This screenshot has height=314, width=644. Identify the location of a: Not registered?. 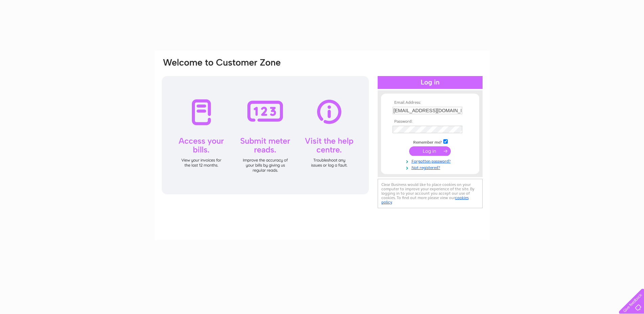
(430, 167).